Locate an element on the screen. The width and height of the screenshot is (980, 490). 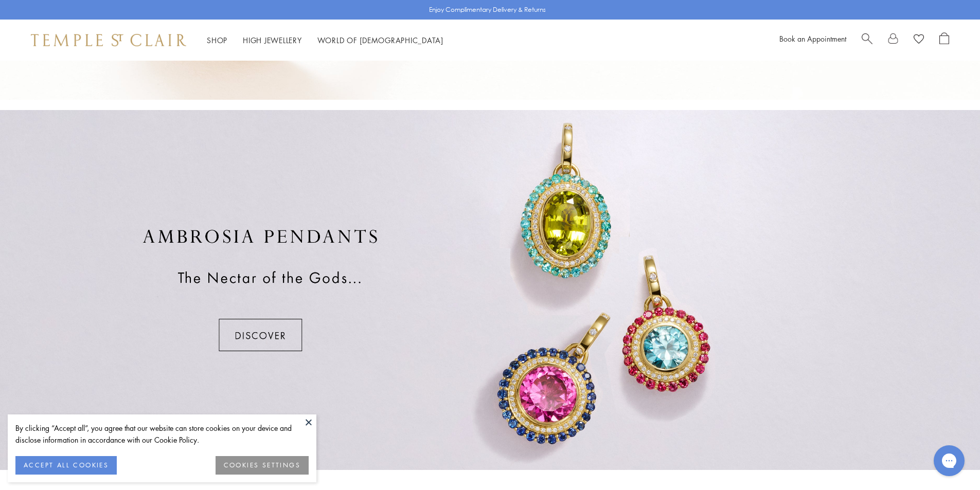
a: View Wishlist is located at coordinates (919, 40).